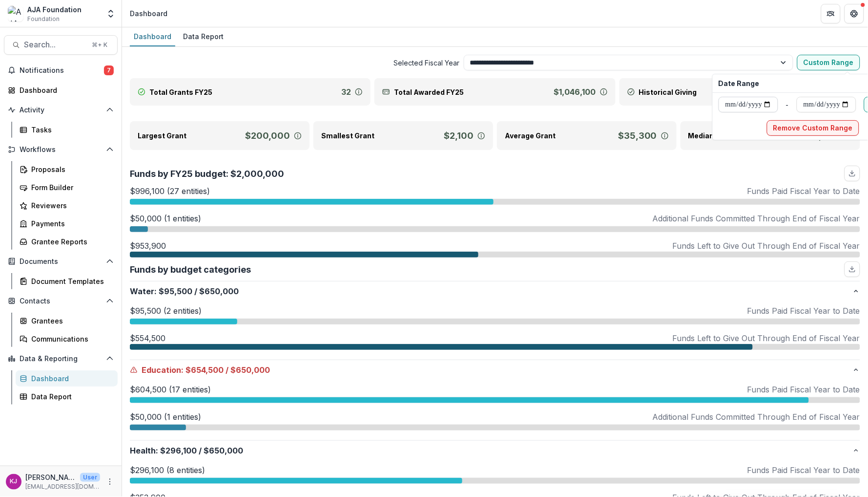 The width and height of the screenshot is (868, 497). What do you see at coordinates (166, 311) in the screenshot?
I see `p: $95,500 (2 entities)` at bounding box center [166, 311].